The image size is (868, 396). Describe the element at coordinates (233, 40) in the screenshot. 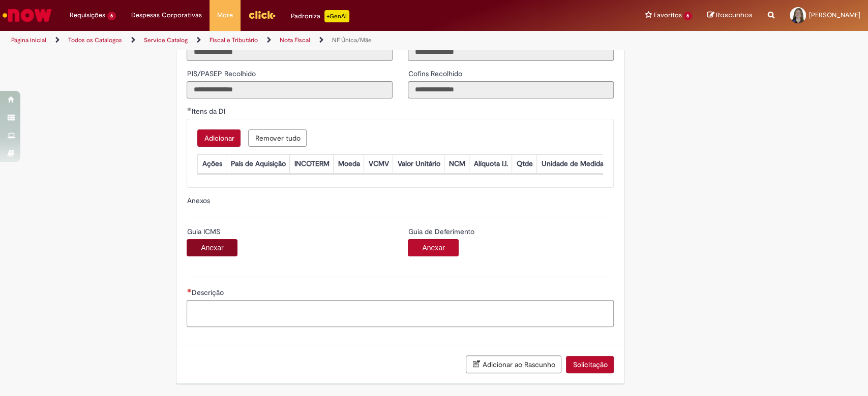

I see `a: Fiscal e Tributário` at that location.